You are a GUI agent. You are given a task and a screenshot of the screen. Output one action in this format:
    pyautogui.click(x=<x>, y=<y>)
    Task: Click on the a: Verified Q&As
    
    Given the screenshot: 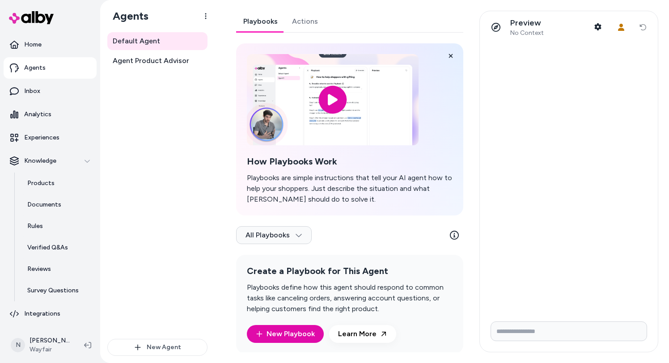 What is the action you would take?
    pyautogui.click(x=57, y=248)
    